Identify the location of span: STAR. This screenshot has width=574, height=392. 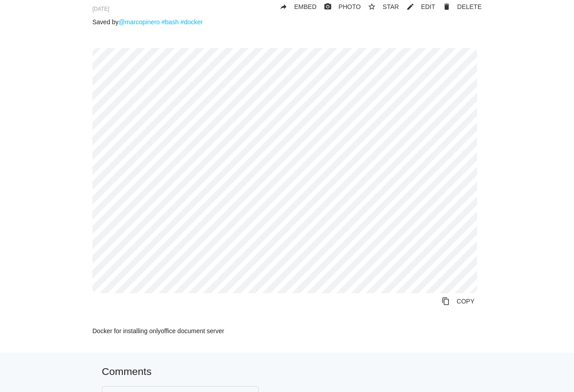
(391, 6).